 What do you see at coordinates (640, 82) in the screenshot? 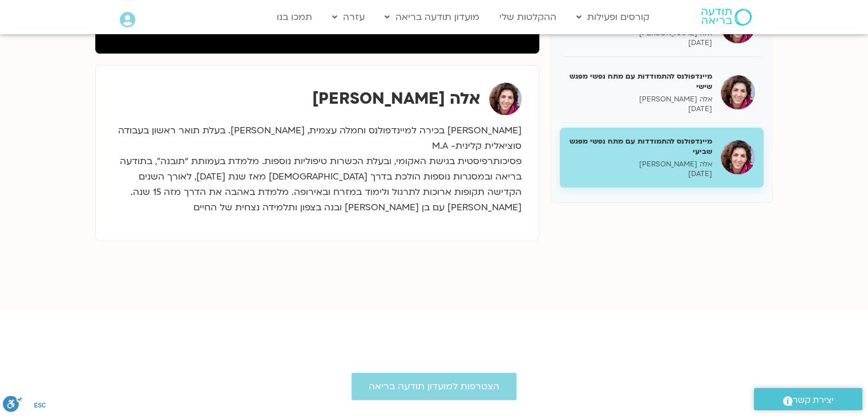
I see `h5: מיינדפולנס להתמודדות עם מתח נפשי מפגש שישי` at bounding box center [640, 82].